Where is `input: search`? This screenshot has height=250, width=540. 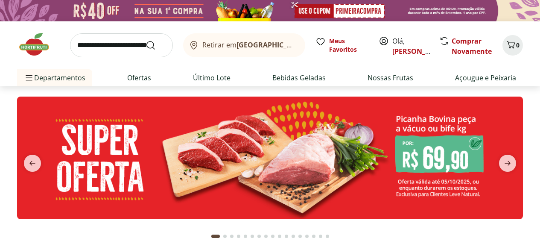 input: search is located at coordinates (121, 45).